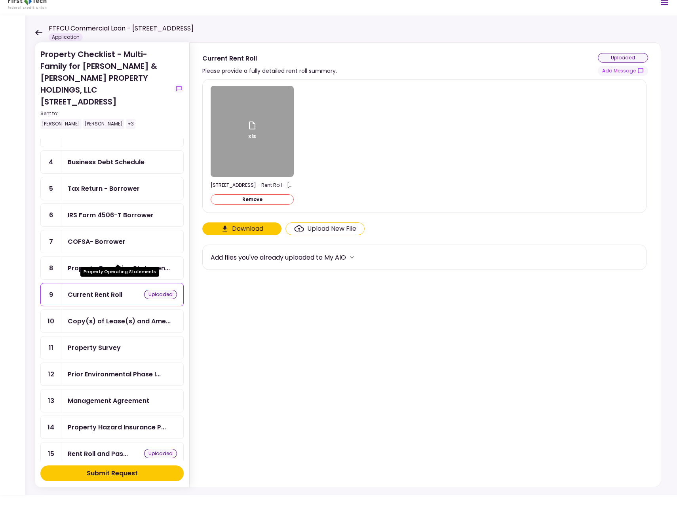 Image resolution: width=677 pixels, height=505 pixels. What do you see at coordinates (112, 215) in the screenshot?
I see `a: 6IRS Form 4506-T Borrower` at bounding box center [112, 215].